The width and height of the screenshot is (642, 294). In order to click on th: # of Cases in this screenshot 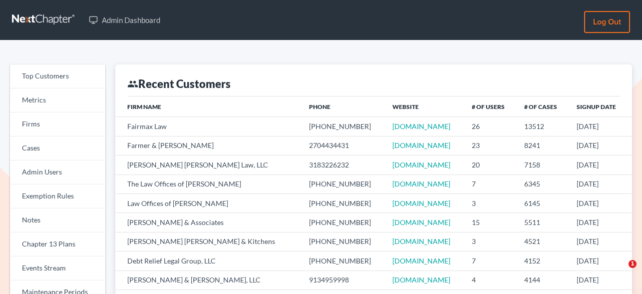, I will do `click(543, 106)`.